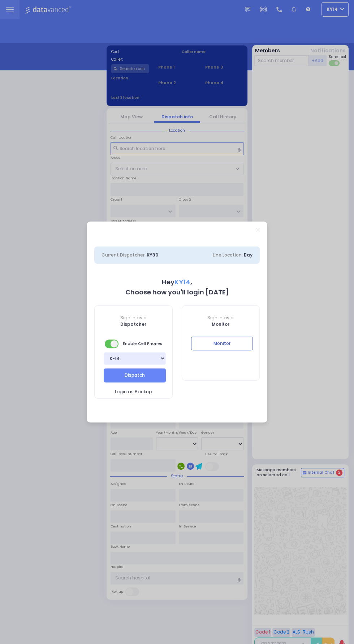 The image size is (354, 644). What do you see at coordinates (135, 375) in the screenshot?
I see `button: Dispatch` at bounding box center [135, 375].